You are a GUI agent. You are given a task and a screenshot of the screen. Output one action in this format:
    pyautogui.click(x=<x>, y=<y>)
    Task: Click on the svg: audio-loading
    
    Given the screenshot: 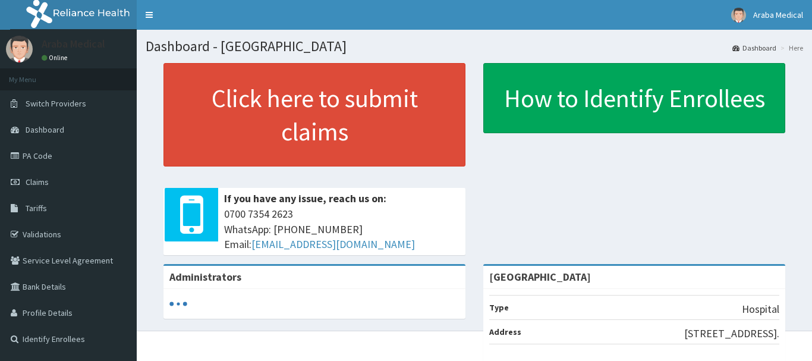 What is the action you would take?
    pyautogui.click(x=178, y=304)
    